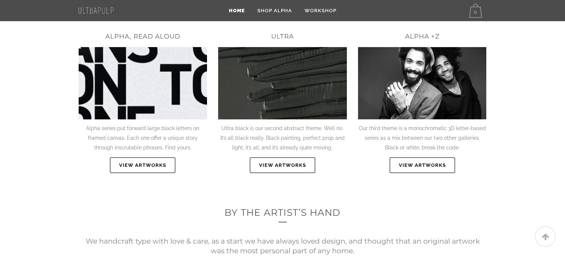  Describe the element at coordinates (320, 10) in the screenshot. I see `span: Workshop` at that location.